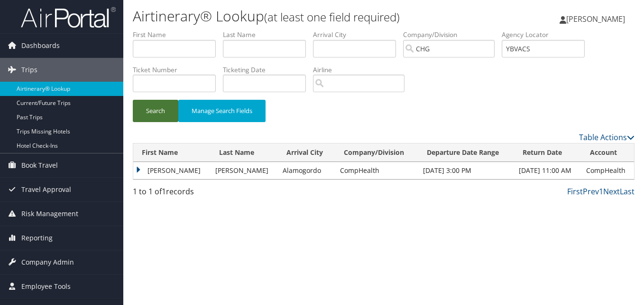 This screenshot has width=644, height=305. I want to click on label: Agency Locator, so click(547, 34).